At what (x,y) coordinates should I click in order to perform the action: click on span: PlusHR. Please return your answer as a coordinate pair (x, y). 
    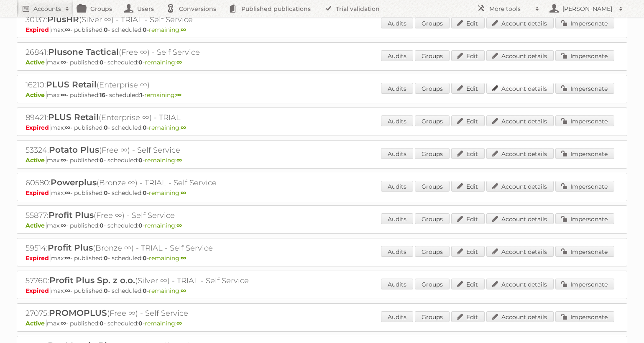
    Looking at the image, I should click on (63, 19).